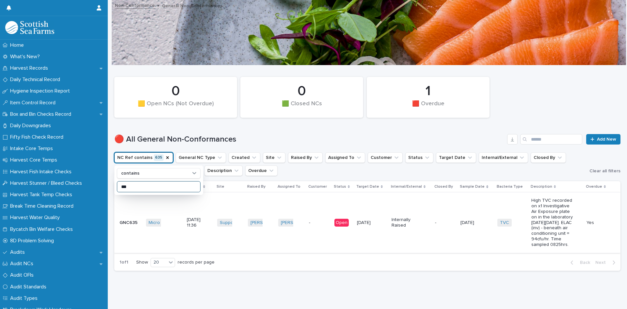 This screenshot has height=309, width=627. What do you see at coordinates (239, 222) in the screenshot?
I see `a: Support/Shian Lab` at bounding box center [239, 222].